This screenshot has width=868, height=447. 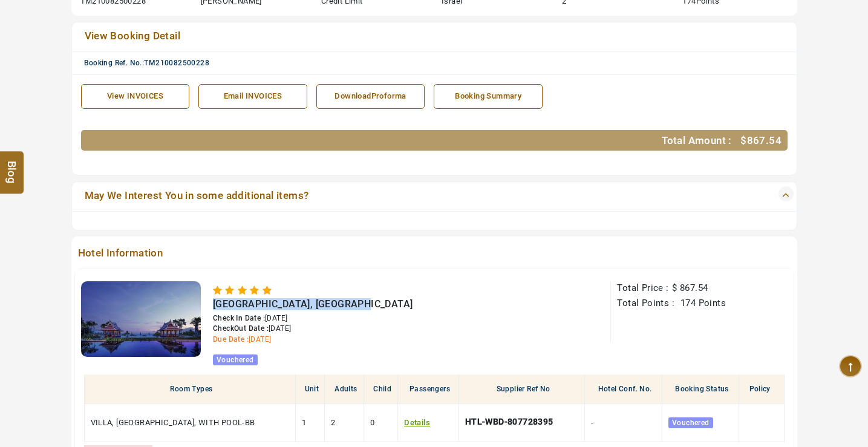 I want to click on a: View INVOICES, so click(x=135, y=96).